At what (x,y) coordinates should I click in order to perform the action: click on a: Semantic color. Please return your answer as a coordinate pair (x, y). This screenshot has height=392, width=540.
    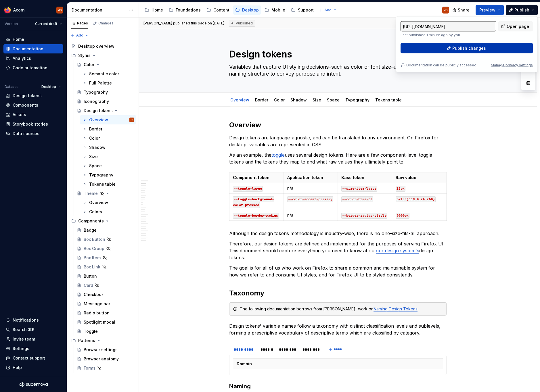
    Looking at the image, I should click on (108, 74).